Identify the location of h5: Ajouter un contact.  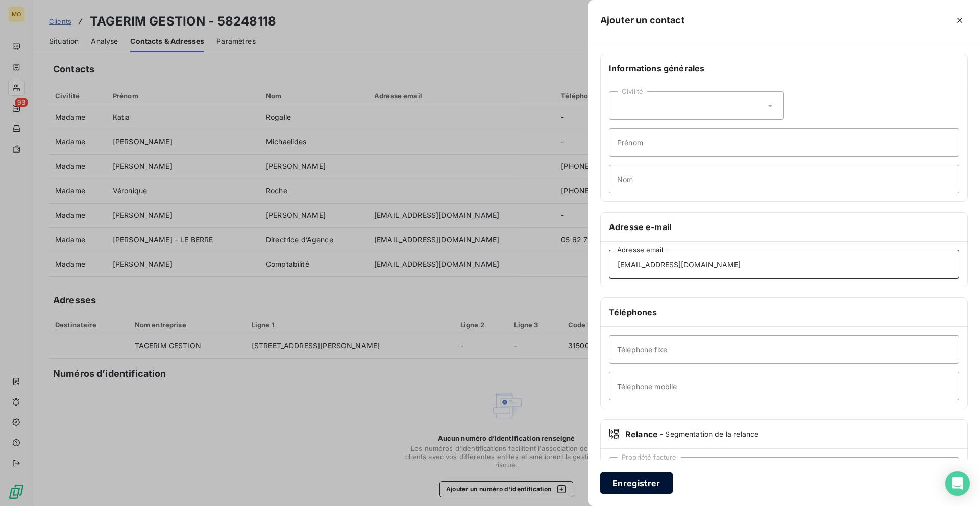
(642, 21).